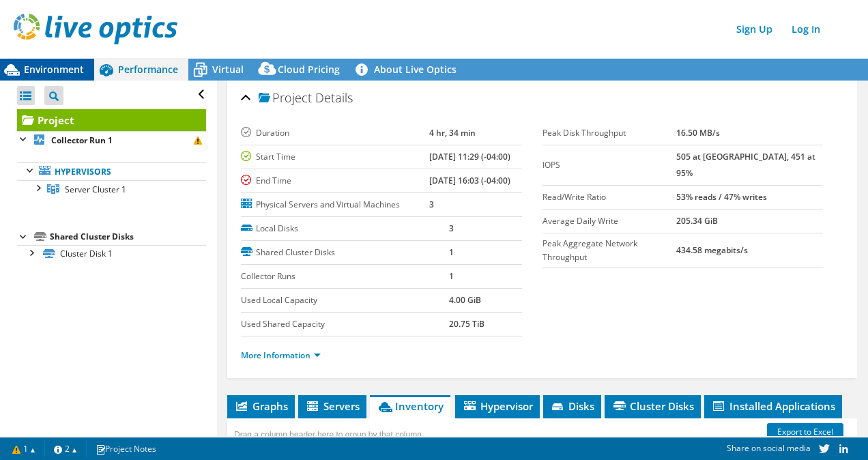 Image resolution: width=868 pixels, height=460 pixels. Describe the element at coordinates (54, 69) in the screenshot. I see `span: Environment` at that location.